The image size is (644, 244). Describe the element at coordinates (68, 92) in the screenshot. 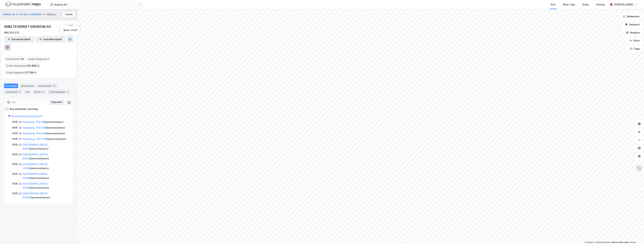

I see `div: 4` at that location.